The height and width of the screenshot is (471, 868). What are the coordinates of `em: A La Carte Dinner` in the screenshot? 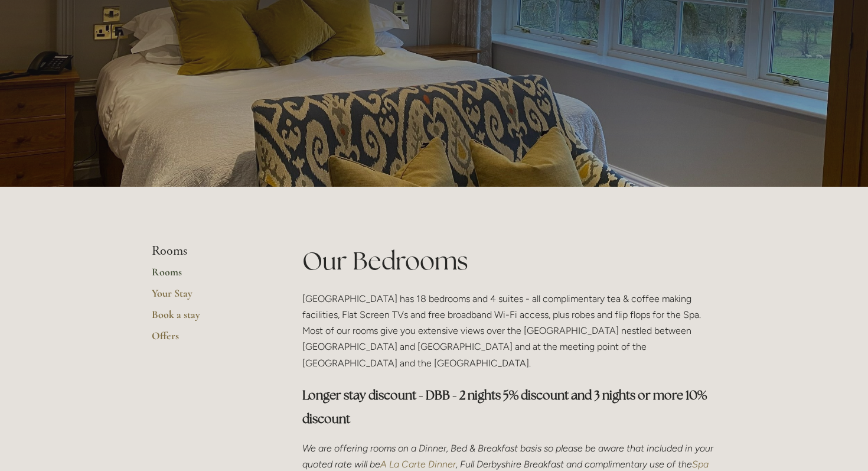 It's located at (418, 464).